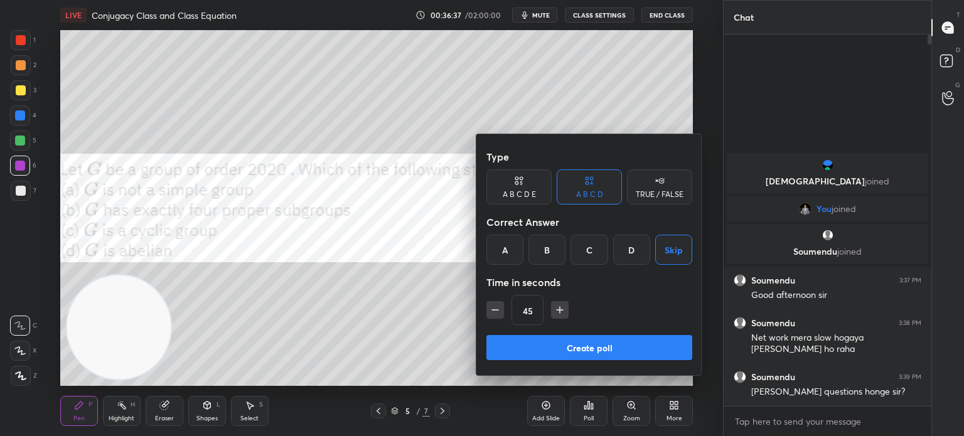 The width and height of the screenshot is (964, 436). What do you see at coordinates (589, 222) in the screenshot?
I see `div: Correct Answer` at bounding box center [589, 222].